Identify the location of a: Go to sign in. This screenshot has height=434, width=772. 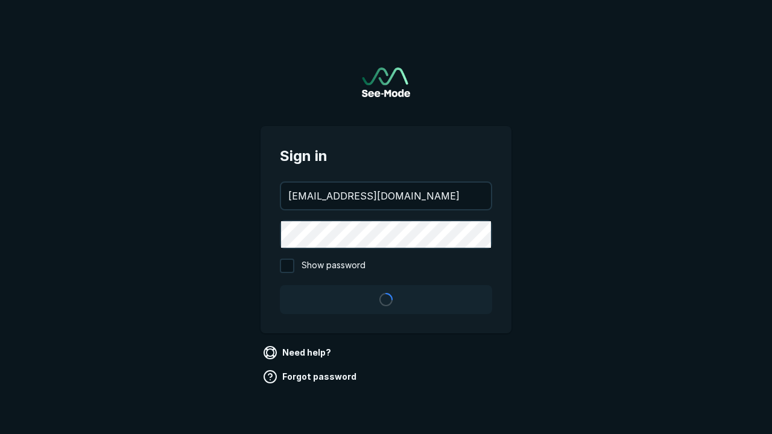
(386, 82).